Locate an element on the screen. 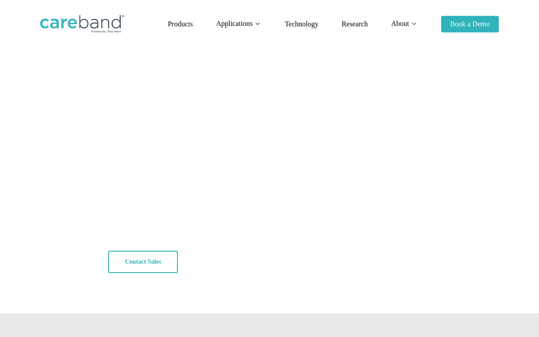  span: Technology is located at coordinates (301, 24).